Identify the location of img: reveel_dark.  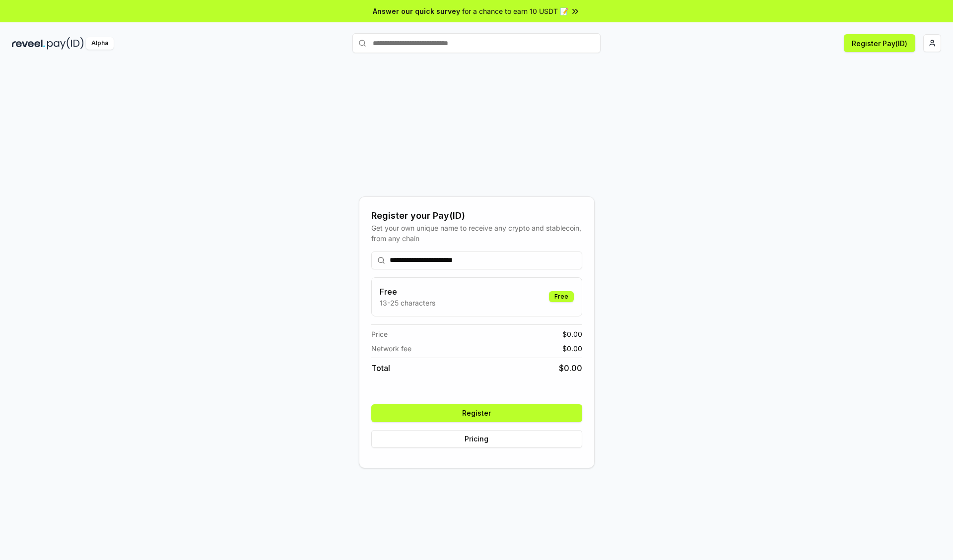
(28, 44).